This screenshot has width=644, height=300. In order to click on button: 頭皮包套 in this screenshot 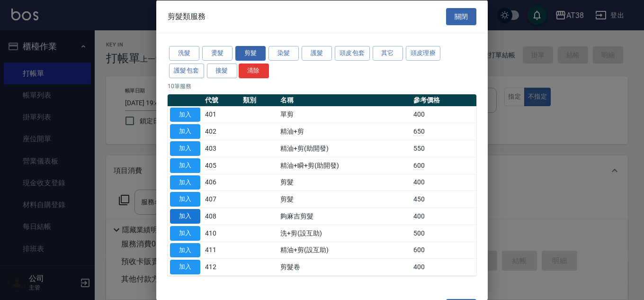, I will do `click(352, 53)`.